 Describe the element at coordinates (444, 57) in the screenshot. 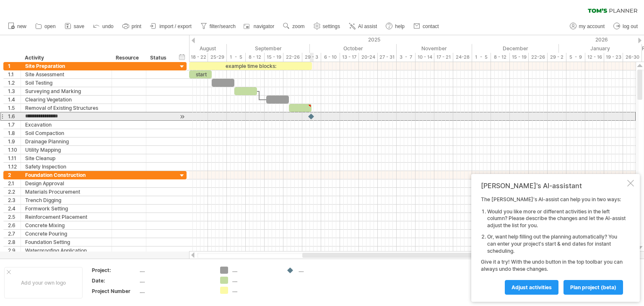

I see `div: 17 - 21` at that location.